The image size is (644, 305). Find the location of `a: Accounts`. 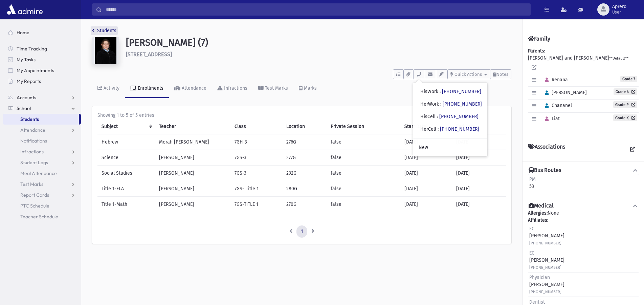

a: Accounts is located at coordinates (42, 98).